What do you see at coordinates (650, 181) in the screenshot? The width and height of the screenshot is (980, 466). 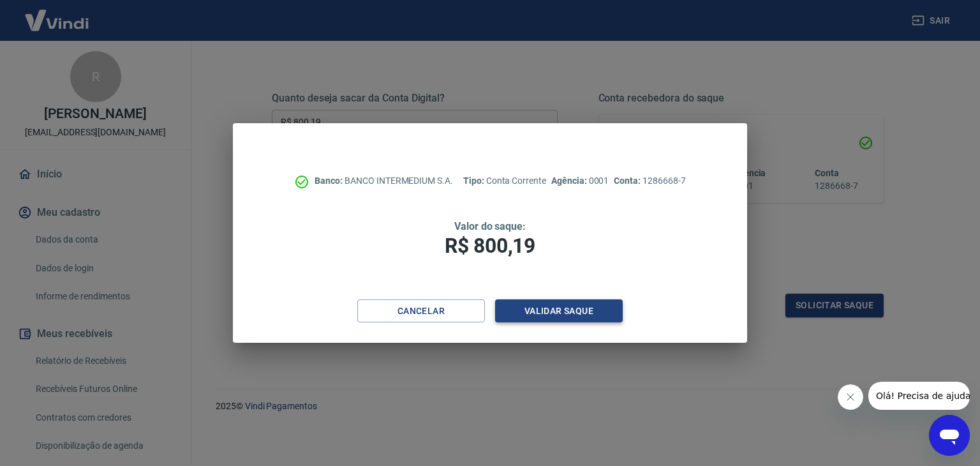 I see `p: 1286668-7` at bounding box center [650, 181].